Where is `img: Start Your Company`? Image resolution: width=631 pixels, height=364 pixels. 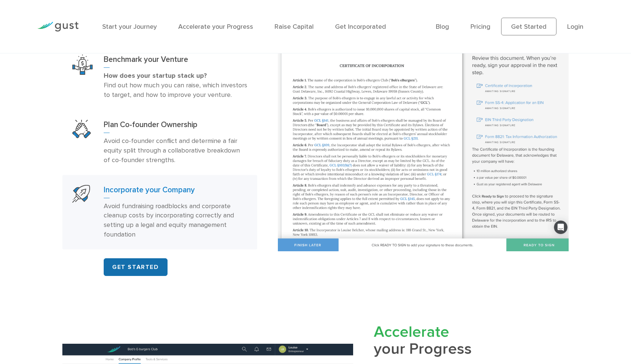 img: Start Your Company is located at coordinates (81, 194).